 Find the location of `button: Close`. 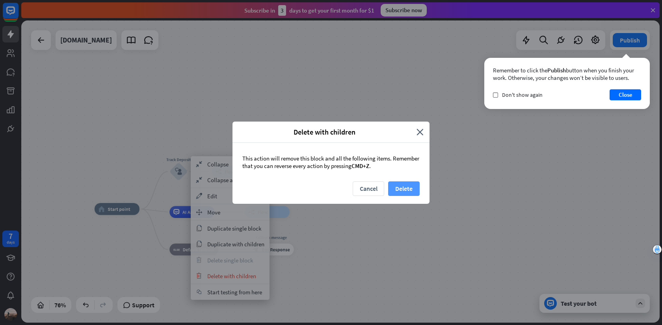

button: Close is located at coordinates (625, 95).